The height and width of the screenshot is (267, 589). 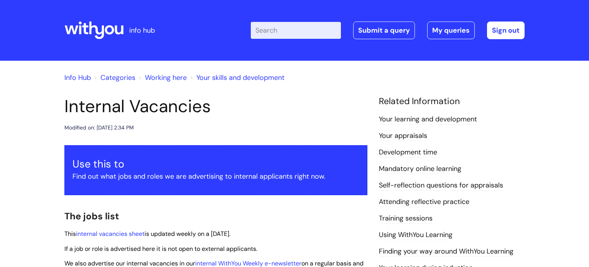 What do you see at coordinates (441, 185) in the screenshot?
I see `a: Self-reflection questions for appraisals` at bounding box center [441, 185].